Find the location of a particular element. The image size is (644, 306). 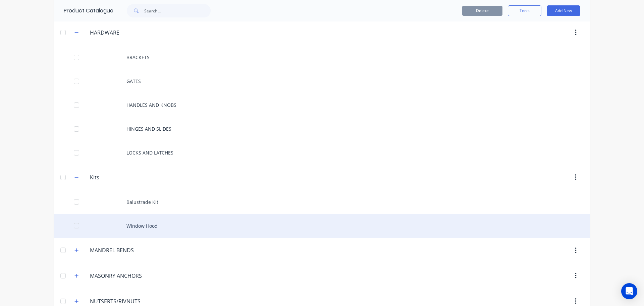

button: Tools is located at coordinates (525, 11).